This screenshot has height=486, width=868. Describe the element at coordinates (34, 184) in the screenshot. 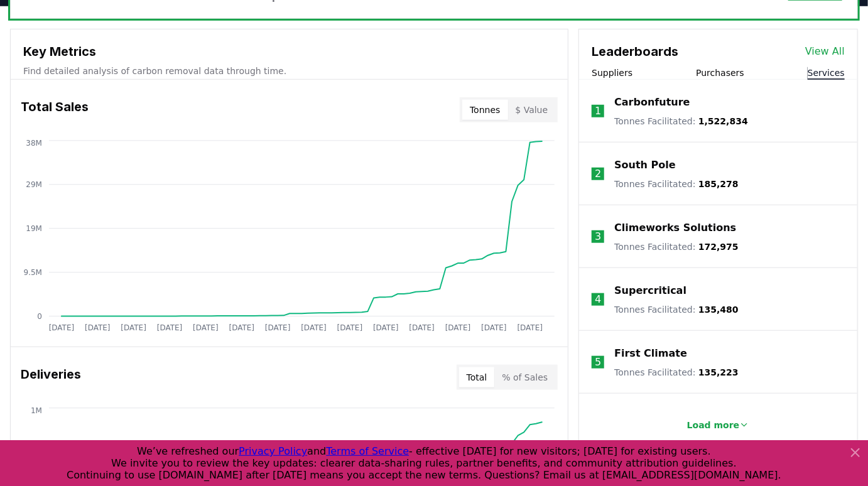

I see `tspan: 29M` at that location.